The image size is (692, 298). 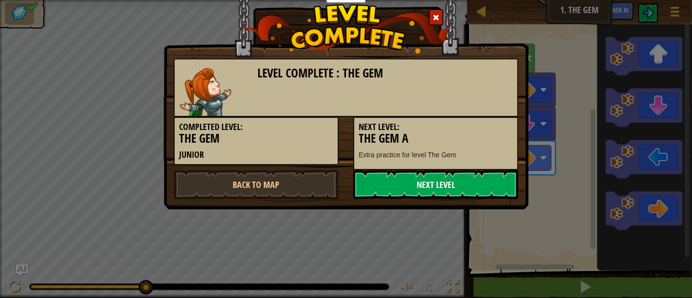 I want to click on h5: Junior, so click(x=256, y=155).